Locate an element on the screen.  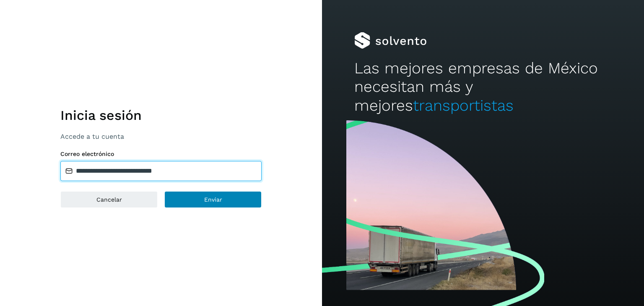
h2: Las mejores empresas de México necesitan más y mejores is located at coordinates (483, 86).